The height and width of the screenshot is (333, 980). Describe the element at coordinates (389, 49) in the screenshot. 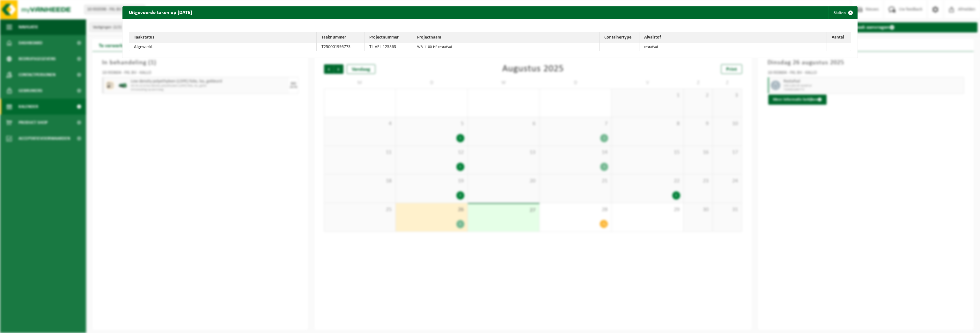

I see `td: TL-VEL-125363` at that location.